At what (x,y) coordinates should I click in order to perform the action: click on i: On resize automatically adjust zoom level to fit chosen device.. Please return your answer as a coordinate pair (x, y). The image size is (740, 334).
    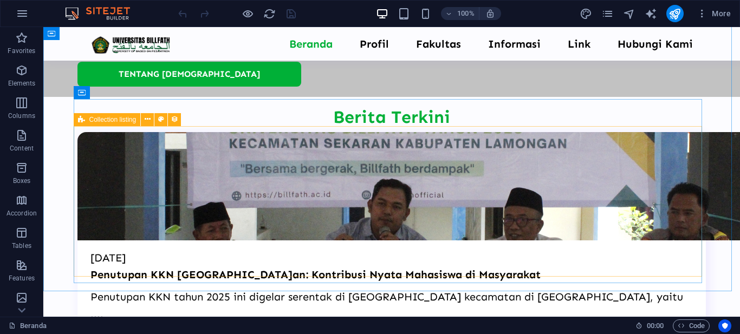
    Looking at the image, I should click on (490, 14).